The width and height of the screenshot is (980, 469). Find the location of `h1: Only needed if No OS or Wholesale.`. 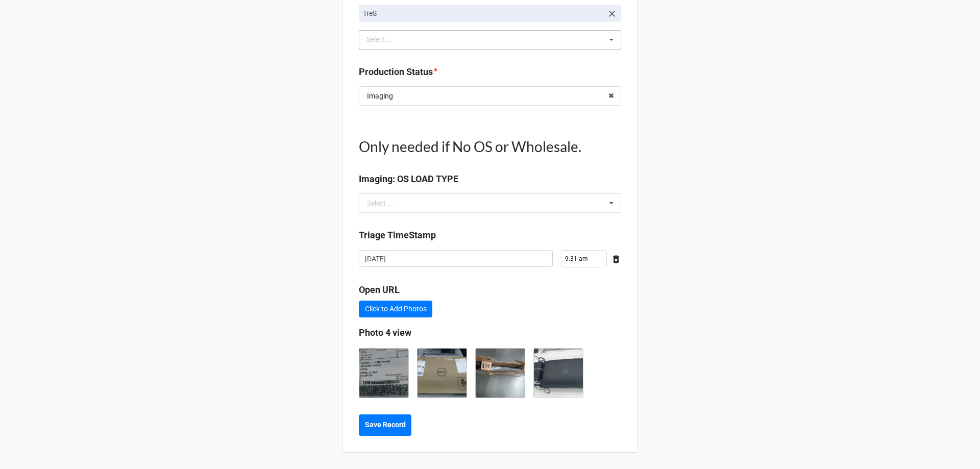

h1: Only needed if No OS or Wholesale. is located at coordinates (490, 146).